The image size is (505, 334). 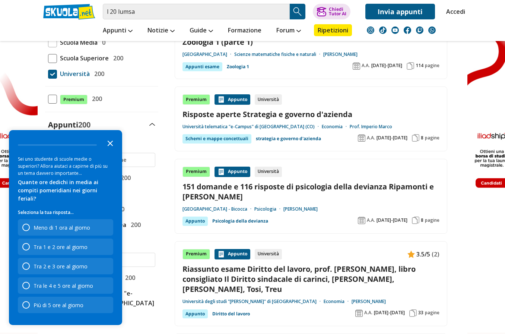 I want to click on a: Risposte aperte Strategia e governo d'azienda, so click(x=311, y=114).